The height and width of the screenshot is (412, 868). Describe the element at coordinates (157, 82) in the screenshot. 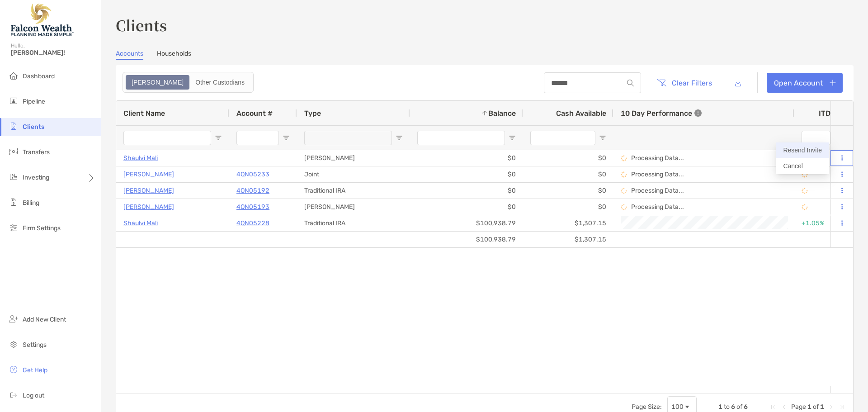

I see `div: Zoe` at that location.